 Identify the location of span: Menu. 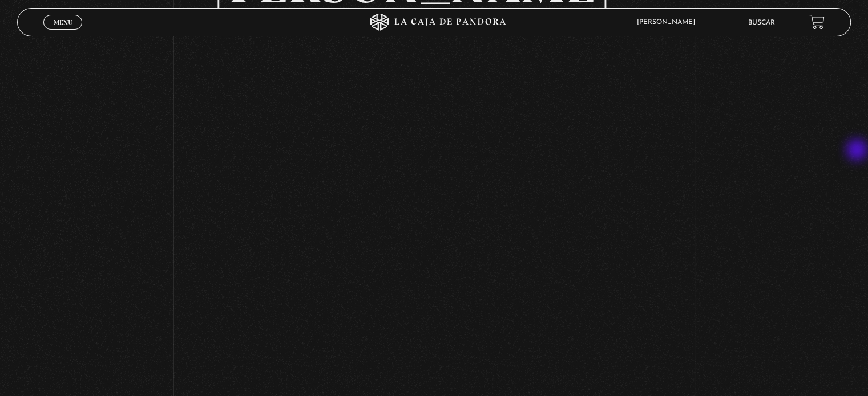
(63, 22).